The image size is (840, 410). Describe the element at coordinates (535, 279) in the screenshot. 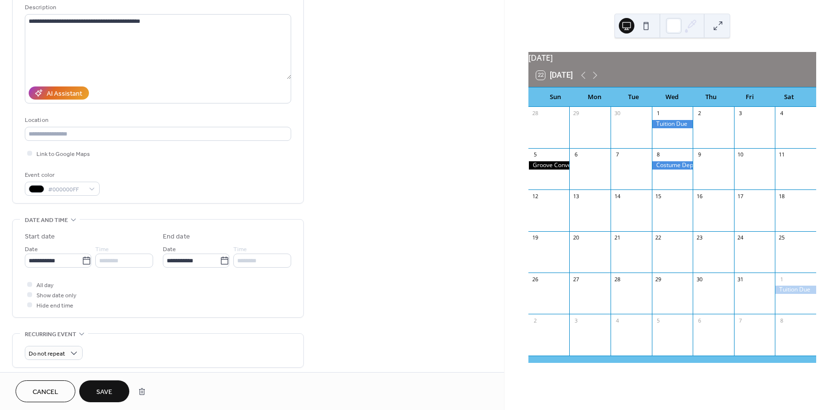

I see `div: 26` at that location.